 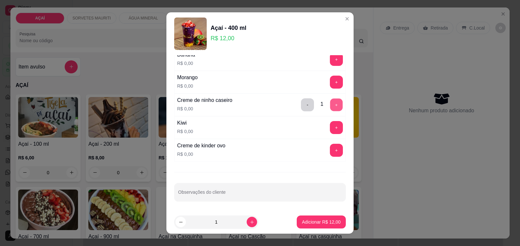 I want to click on div: Morango, so click(x=187, y=78).